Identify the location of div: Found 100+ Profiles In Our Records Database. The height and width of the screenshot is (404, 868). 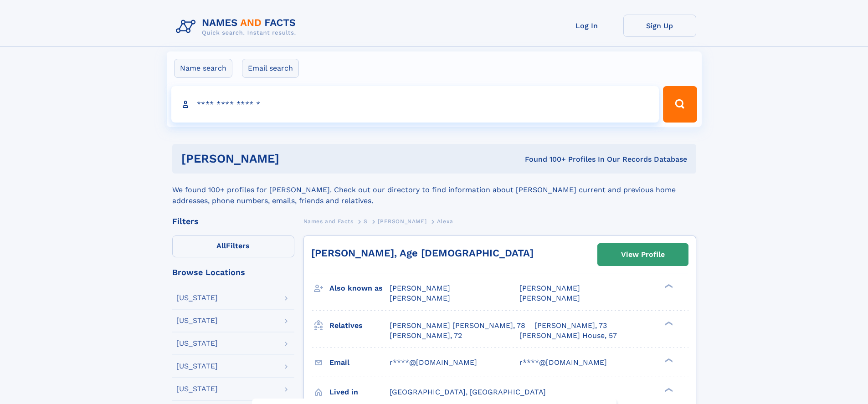
(544, 159).